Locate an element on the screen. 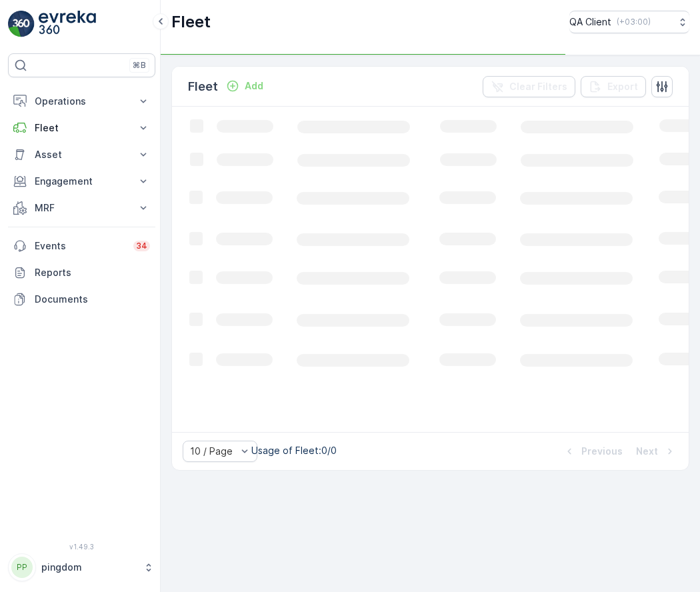  p: Usage of Fleet : 0/0 is located at coordinates (294, 451).